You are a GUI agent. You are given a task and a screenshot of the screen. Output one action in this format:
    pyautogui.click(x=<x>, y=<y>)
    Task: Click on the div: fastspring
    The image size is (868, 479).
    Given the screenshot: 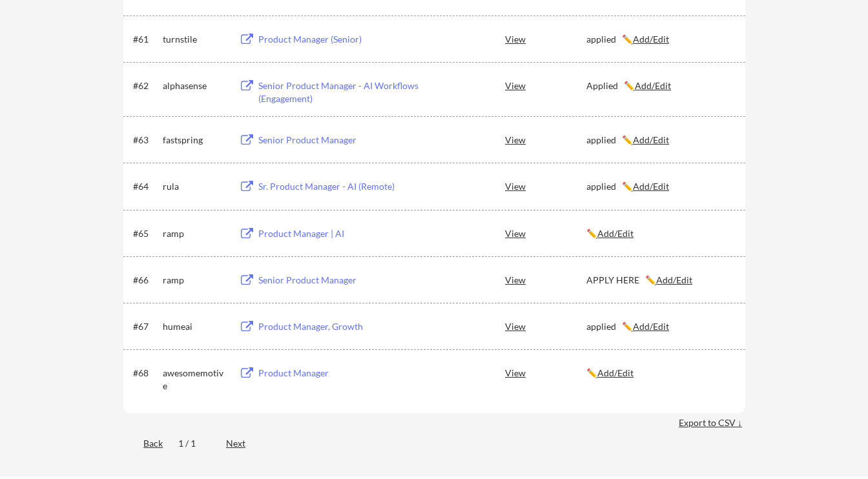 What is the action you would take?
    pyautogui.click(x=195, y=140)
    